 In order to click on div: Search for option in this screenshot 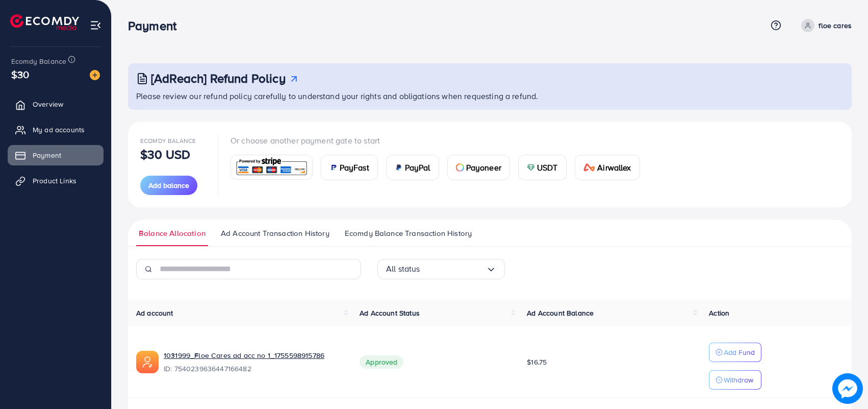, I will do `click(441, 269)`.